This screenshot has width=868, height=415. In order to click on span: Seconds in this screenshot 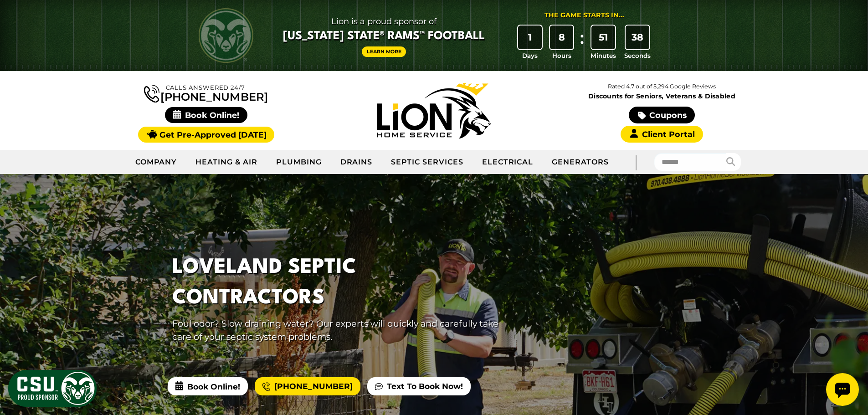, I will do `click(638, 55)`.